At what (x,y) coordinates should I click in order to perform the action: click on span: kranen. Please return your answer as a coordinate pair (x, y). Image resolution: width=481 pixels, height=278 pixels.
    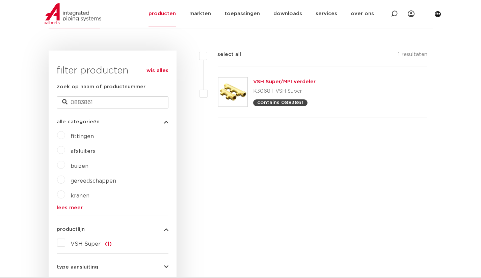
    Looking at the image, I should click on (80, 196).